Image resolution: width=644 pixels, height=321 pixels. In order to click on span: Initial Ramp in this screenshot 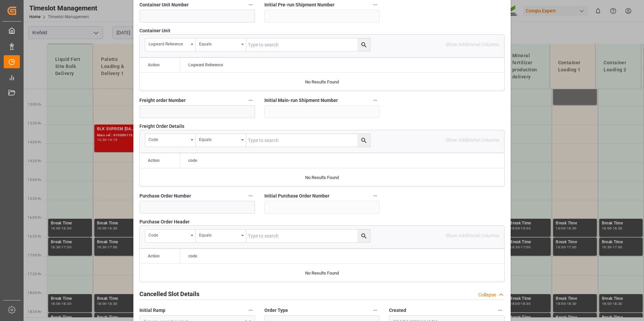, I will do `click(152, 310)`.